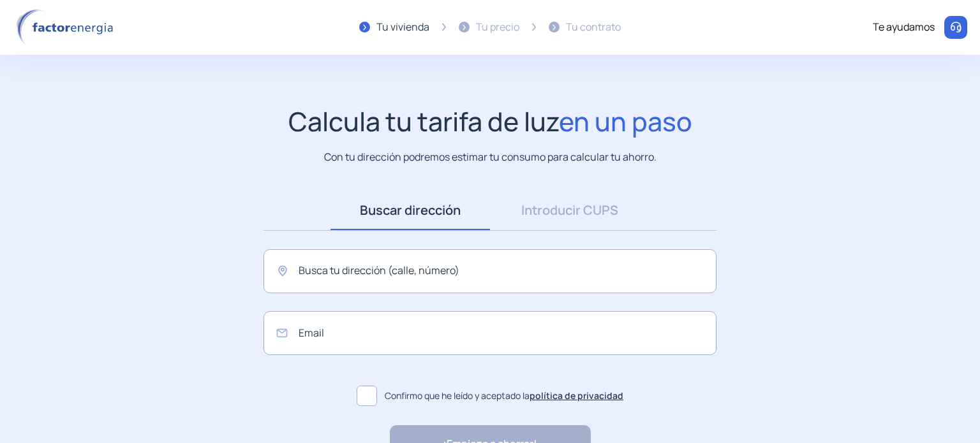 This screenshot has height=443, width=980. What do you see at coordinates (402, 27) in the screenshot?
I see `div: Tu vivienda` at bounding box center [402, 27].